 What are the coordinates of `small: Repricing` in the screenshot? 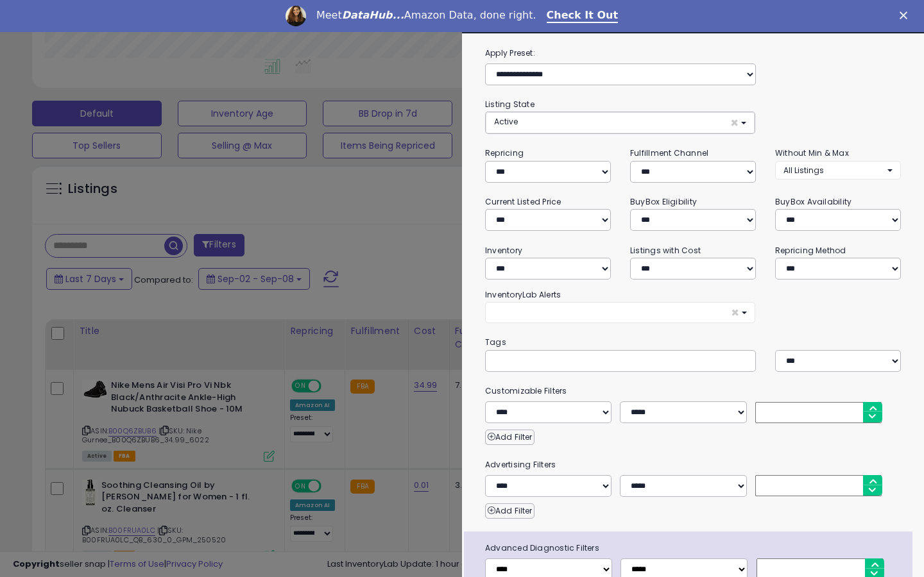 It's located at (504, 153).